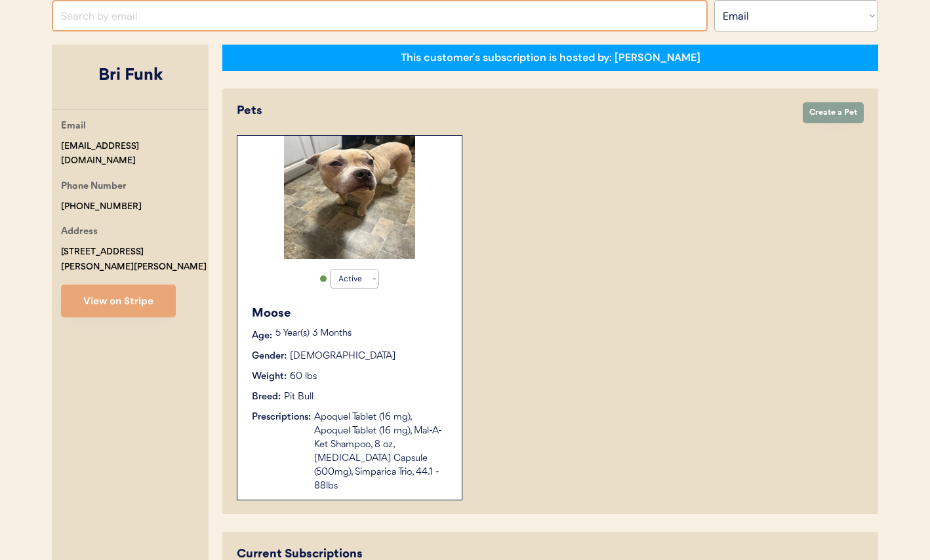  What do you see at coordinates (282, 417) in the screenshot?
I see `div: Prescriptions:` at bounding box center [282, 417].